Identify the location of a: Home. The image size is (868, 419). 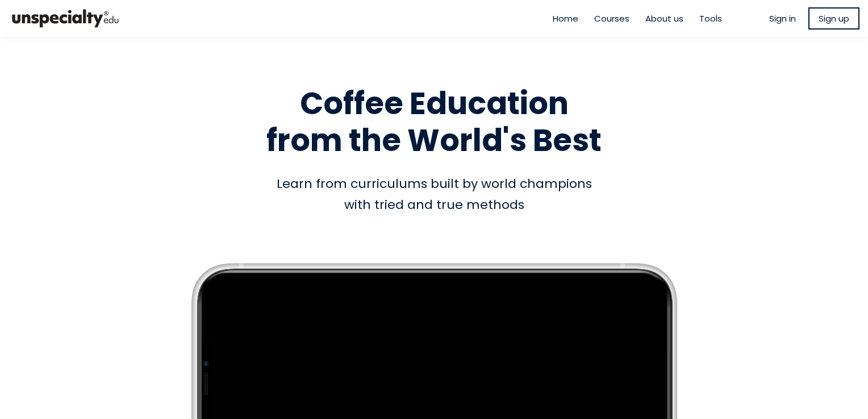
(565, 18).